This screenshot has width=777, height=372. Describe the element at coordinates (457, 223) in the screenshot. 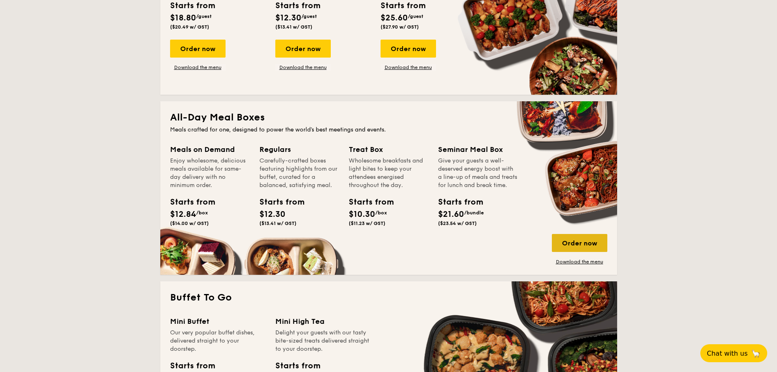

I see `span: ($23.54 w/ GST)` at that location.